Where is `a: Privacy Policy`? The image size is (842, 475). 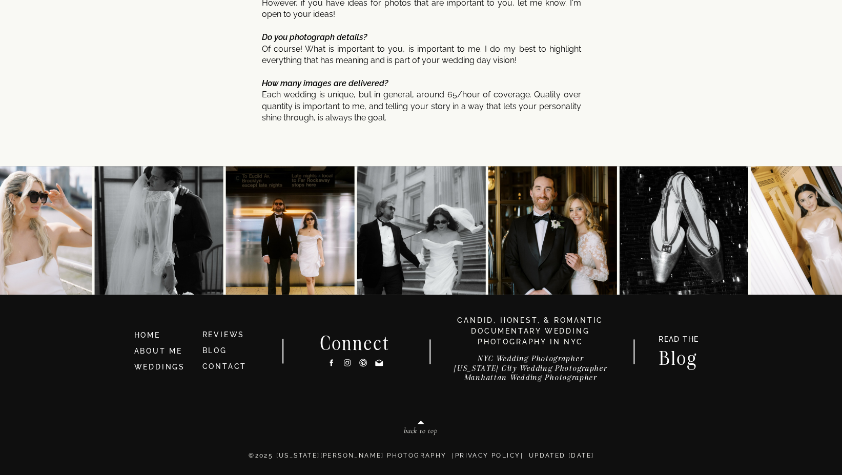 a: Privacy Policy is located at coordinates (488, 455).